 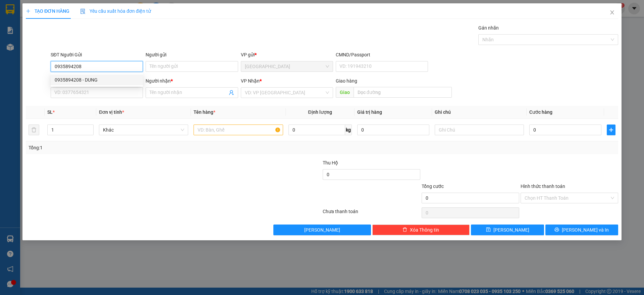 What do you see at coordinates (204, 112) in the screenshot?
I see `span: Tên hàng` at bounding box center [204, 112].